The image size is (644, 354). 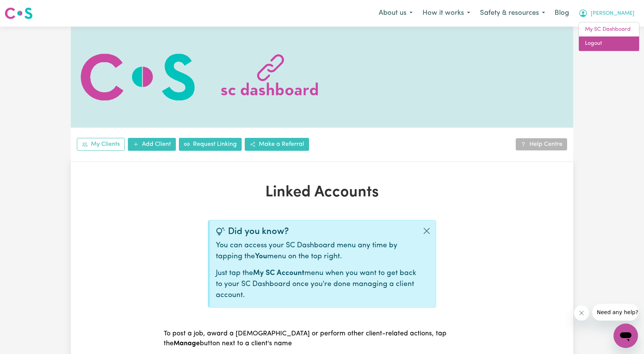 What do you see at coordinates (152, 144) in the screenshot?
I see `a: Add Client` at bounding box center [152, 144].